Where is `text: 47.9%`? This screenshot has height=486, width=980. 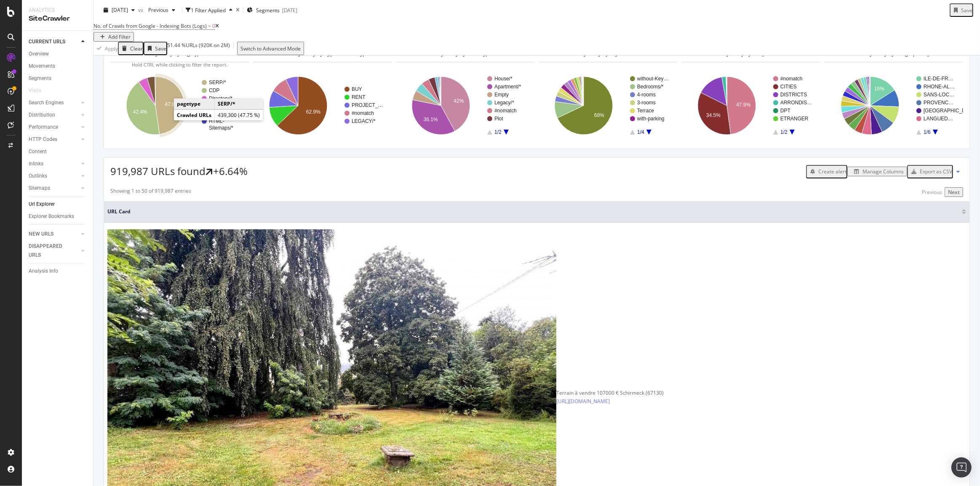 text: 47.9% is located at coordinates (743, 105).